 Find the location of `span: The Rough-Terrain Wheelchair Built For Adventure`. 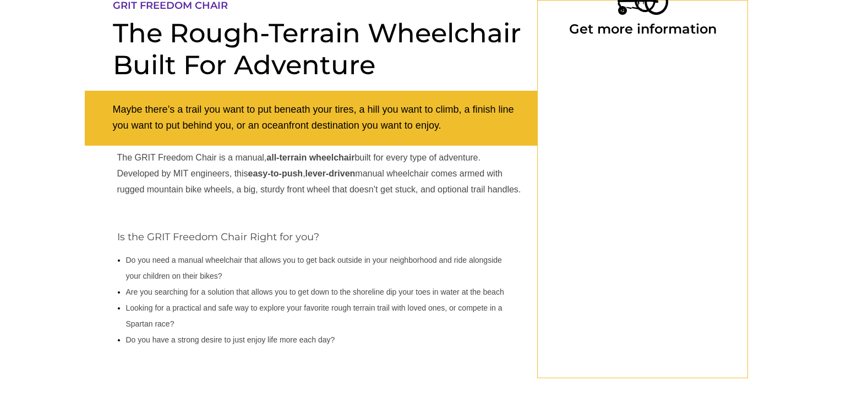

span: The Rough-Terrain Wheelchair Built For Adventure is located at coordinates (317, 49).